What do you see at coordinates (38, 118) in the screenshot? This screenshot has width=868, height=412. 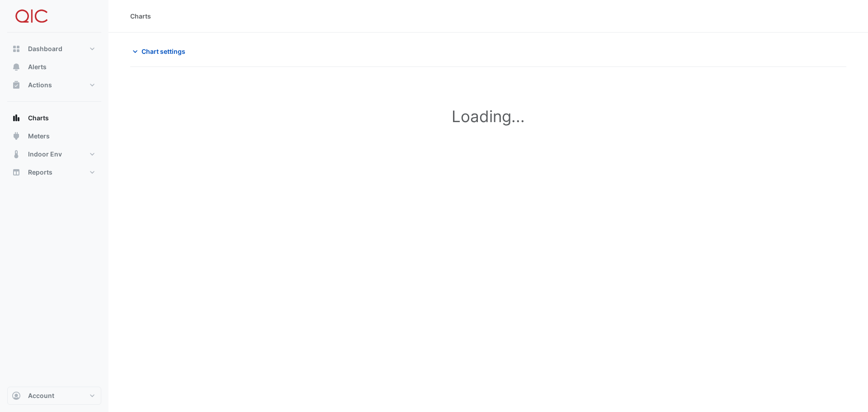 I see `span: Charts` at bounding box center [38, 118].